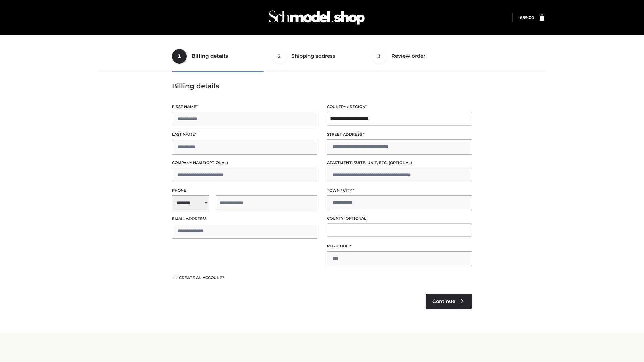 The width and height of the screenshot is (644, 362). What do you see at coordinates (400, 218) in the screenshot?
I see `label: County` at bounding box center [400, 218].